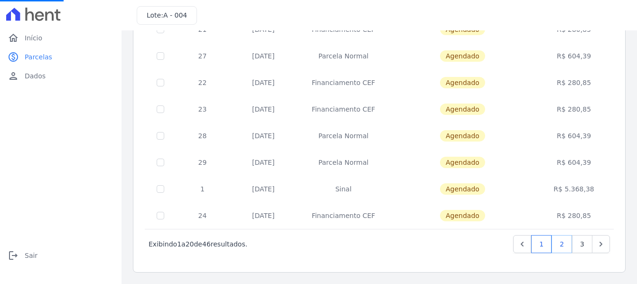  What do you see at coordinates (582, 244) in the screenshot?
I see `a: 3` at bounding box center [582, 244].